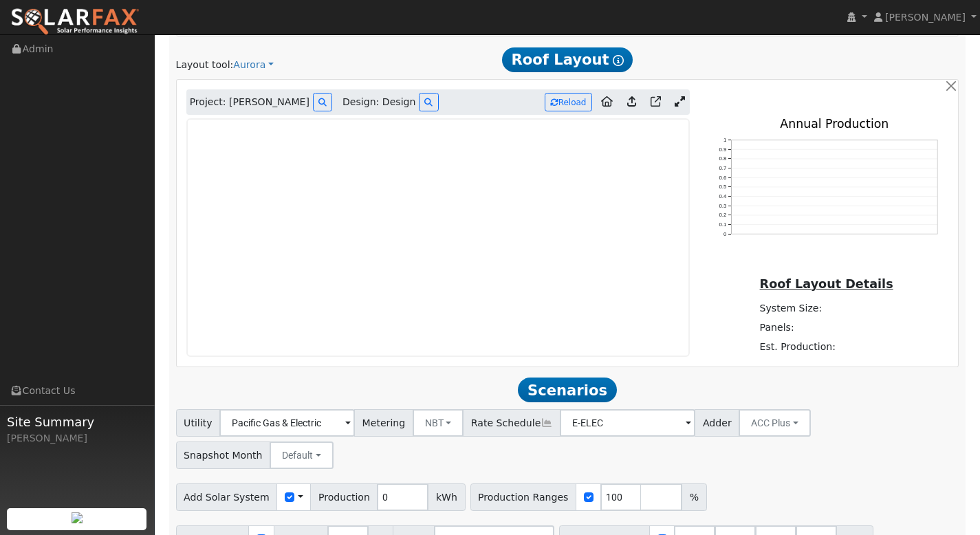  Describe the element at coordinates (301, 455) in the screenshot. I see `button: Default` at that location.